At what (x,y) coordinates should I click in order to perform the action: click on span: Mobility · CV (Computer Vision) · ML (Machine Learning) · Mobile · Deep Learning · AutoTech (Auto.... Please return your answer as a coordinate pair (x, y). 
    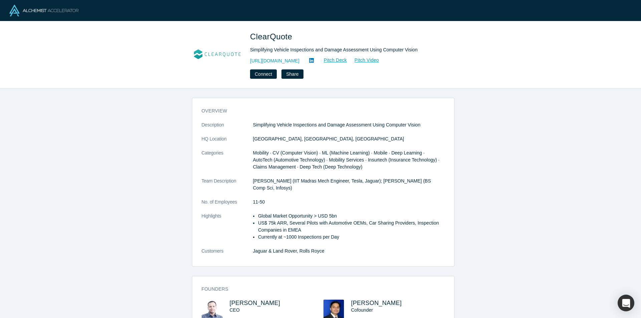
    Looking at the image, I should click on (346, 160).